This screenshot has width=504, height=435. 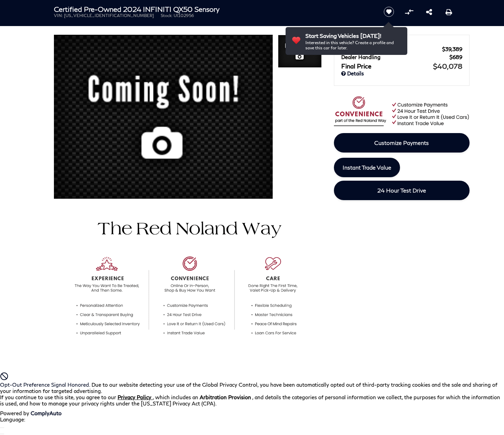 What do you see at coordinates (58, 15) in the screenshot?
I see `span: VIN:` at bounding box center [58, 15].